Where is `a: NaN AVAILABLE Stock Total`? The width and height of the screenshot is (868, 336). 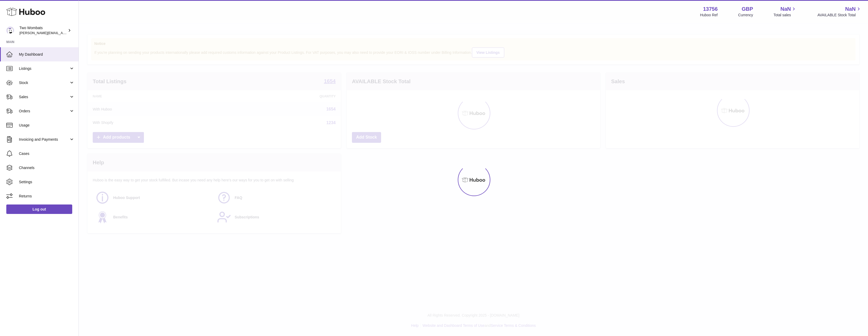 a: NaN AVAILABLE Stock Total is located at coordinates (839, 12).